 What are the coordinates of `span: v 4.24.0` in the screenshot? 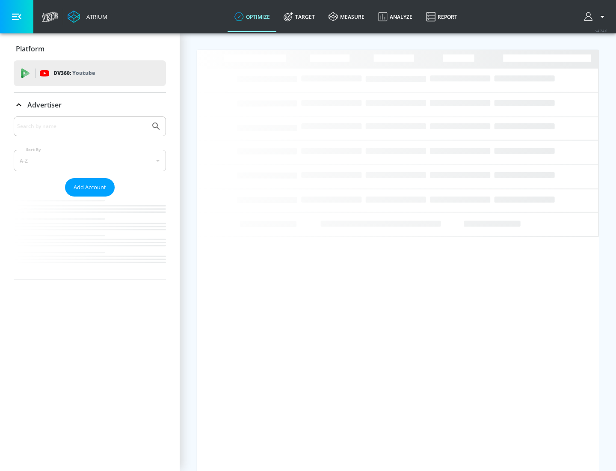 It's located at (602, 30).